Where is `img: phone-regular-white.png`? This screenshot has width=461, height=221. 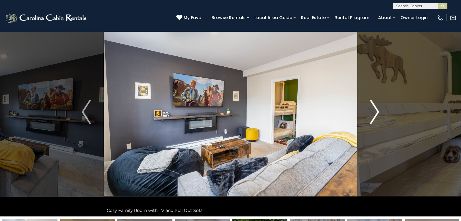
img: phone-regular-white.png is located at coordinates (440, 18).